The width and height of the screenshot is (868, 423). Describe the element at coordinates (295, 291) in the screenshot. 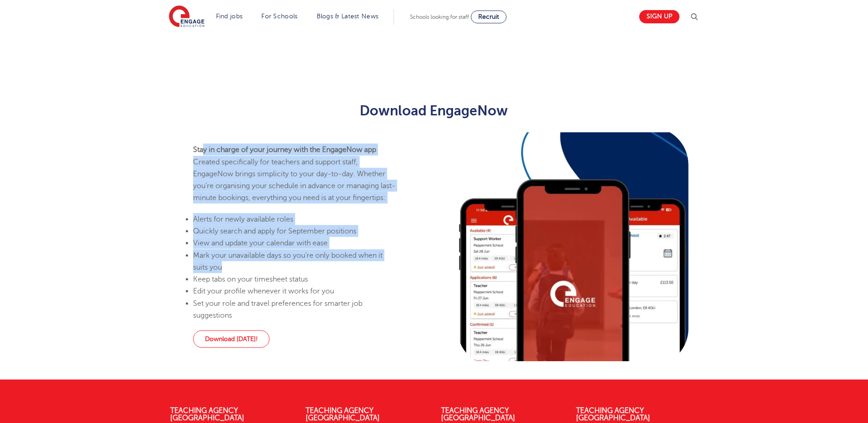

I see `li: Edit your profile whenever it works for you` at that location.